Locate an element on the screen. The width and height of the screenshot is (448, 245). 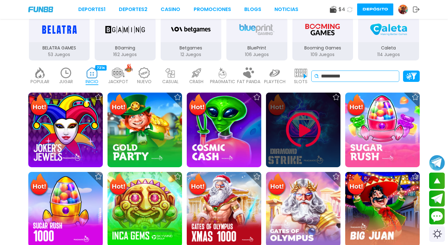
img: Gold Party is located at coordinates (145, 130).